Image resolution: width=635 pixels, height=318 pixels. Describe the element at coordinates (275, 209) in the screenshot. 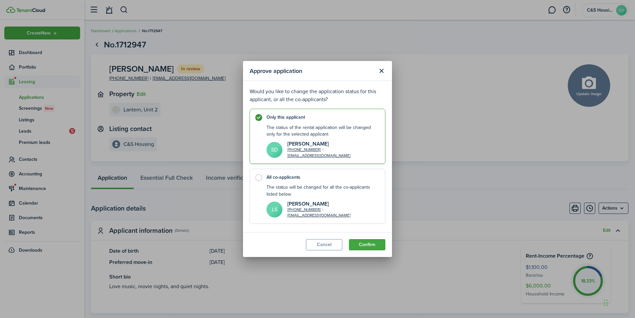

I see `avatar-text: LS` at that location.